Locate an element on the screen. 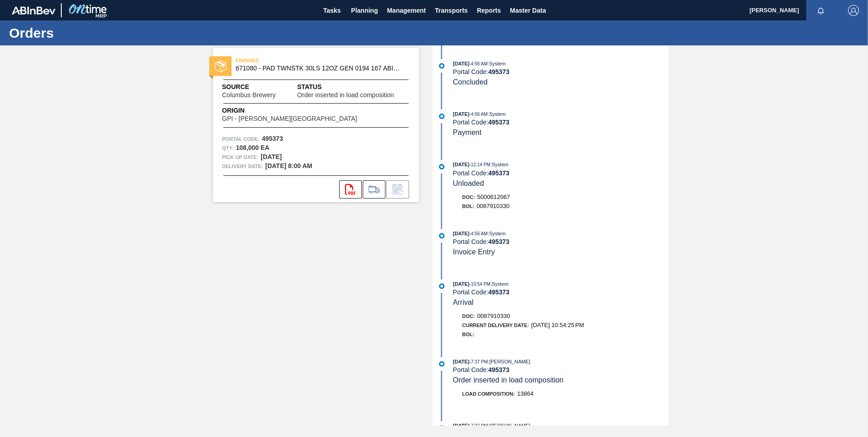 The width and height of the screenshot is (868, 437). span: Payment is located at coordinates (467, 132).